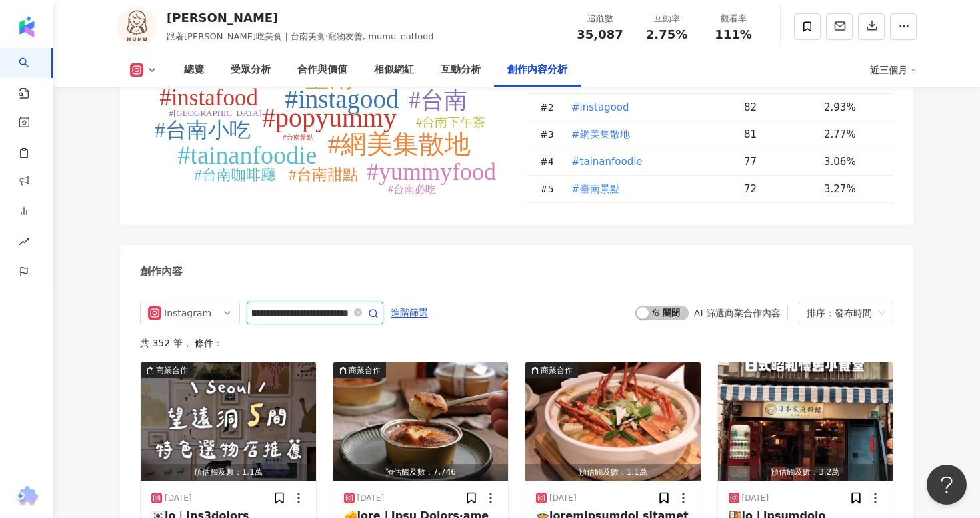 The image size is (980, 518). What do you see at coordinates (461, 70) in the screenshot?
I see `div: 互動分析` at bounding box center [461, 70].